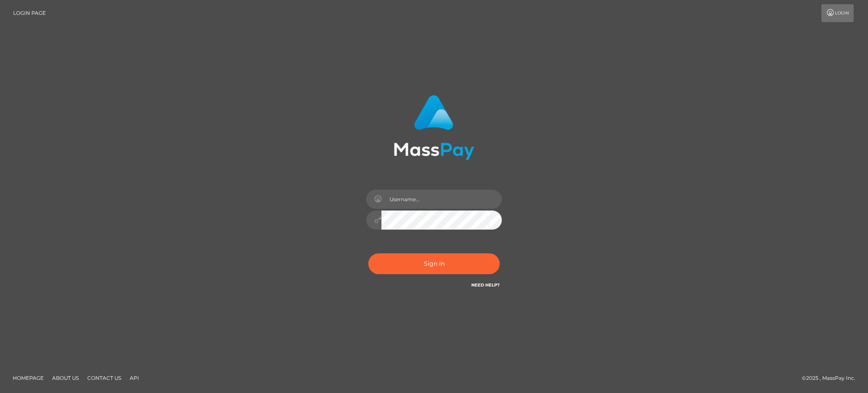 The image size is (868, 393). I want to click on img: MassPay Login, so click(434, 127).